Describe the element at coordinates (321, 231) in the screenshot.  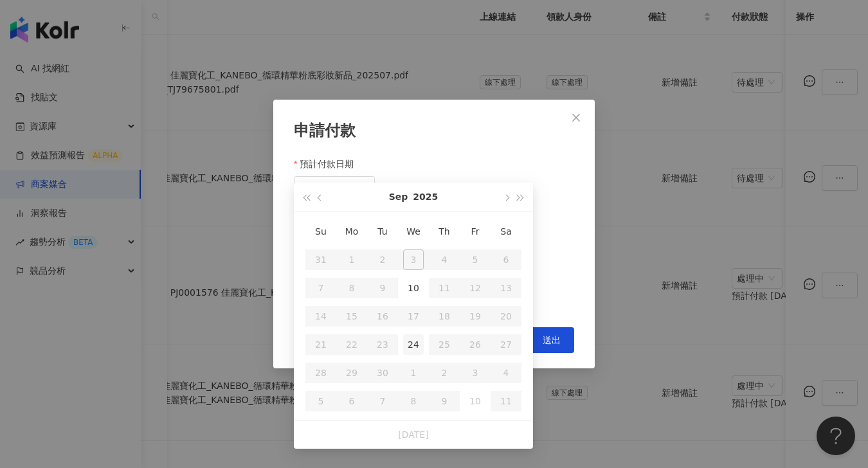
I see `th: Su` at that location.